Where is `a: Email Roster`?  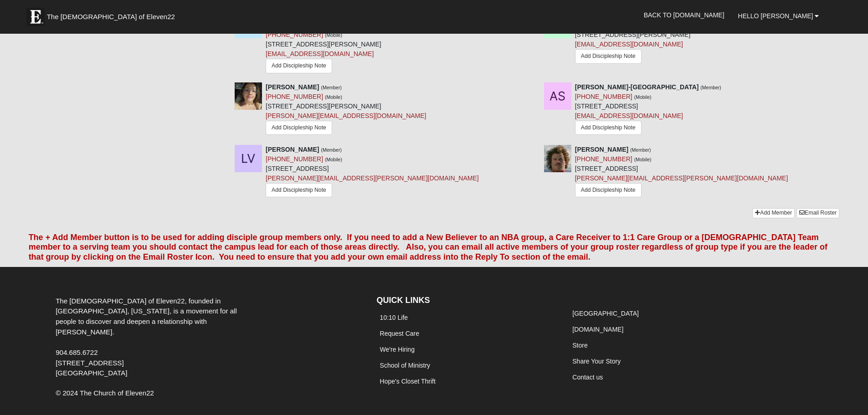
a: Email Roster is located at coordinates (818, 213).